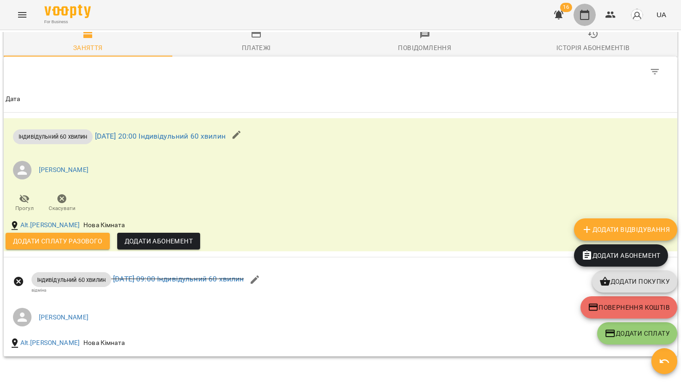 The height and width of the screenshot is (389, 681). What do you see at coordinates (13, 99) in the screenshot?
I see `div: Sort` at bounding box center [13, 99].